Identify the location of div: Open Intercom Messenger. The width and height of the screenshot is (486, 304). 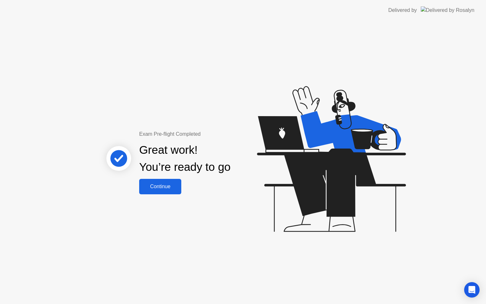
(472, 290).